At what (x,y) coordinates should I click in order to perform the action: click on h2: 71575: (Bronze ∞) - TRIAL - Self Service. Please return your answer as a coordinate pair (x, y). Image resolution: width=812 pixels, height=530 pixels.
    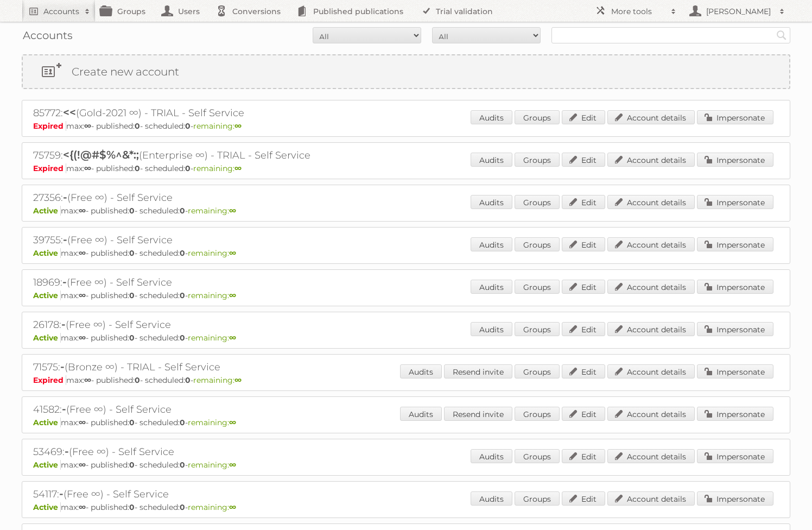
    Looking at the image, I should click on (223, 367).